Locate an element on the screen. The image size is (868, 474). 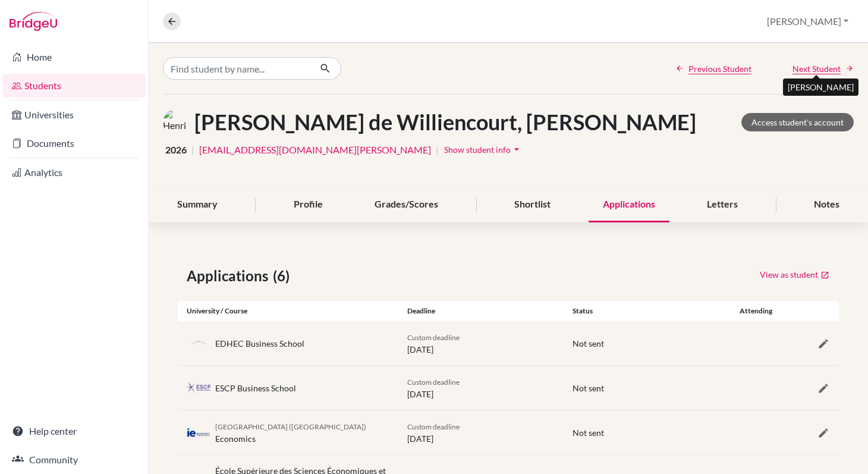
span: Applications is located at coordinates (229, 276).